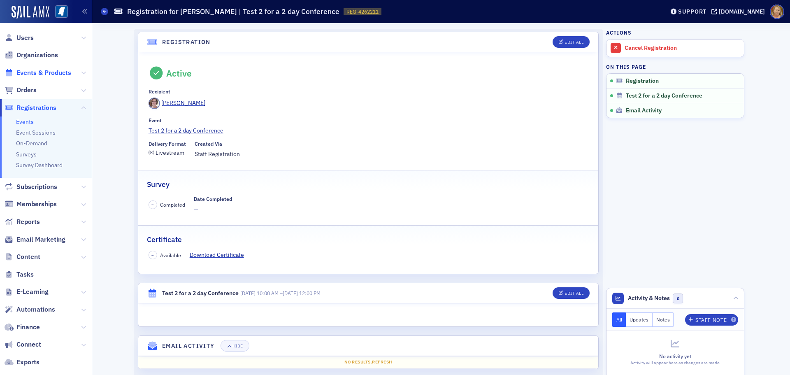 The image size is (790, 375). I want to click on button: Edit All, so click(571, 42).